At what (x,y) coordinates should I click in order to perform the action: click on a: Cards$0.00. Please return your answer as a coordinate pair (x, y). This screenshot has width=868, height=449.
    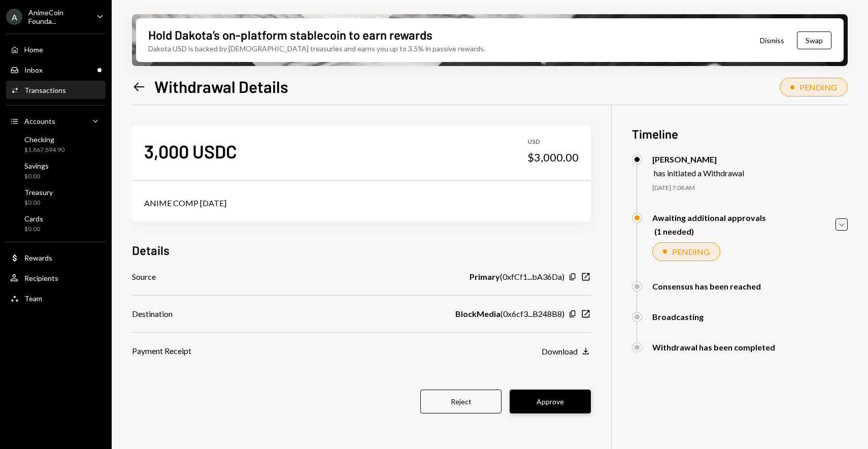
    Looking at the image, I should click on (56, 223).